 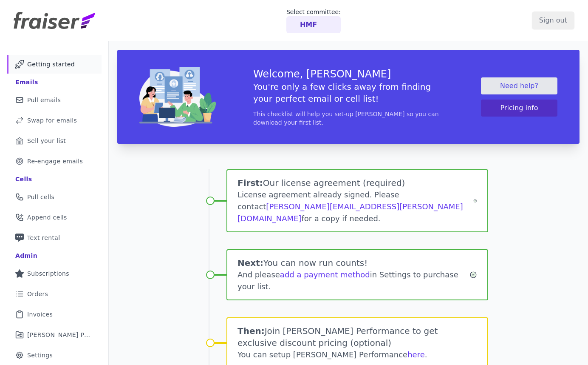 I want to click on h1: You can now run counts!, so click(x=354, y=263).